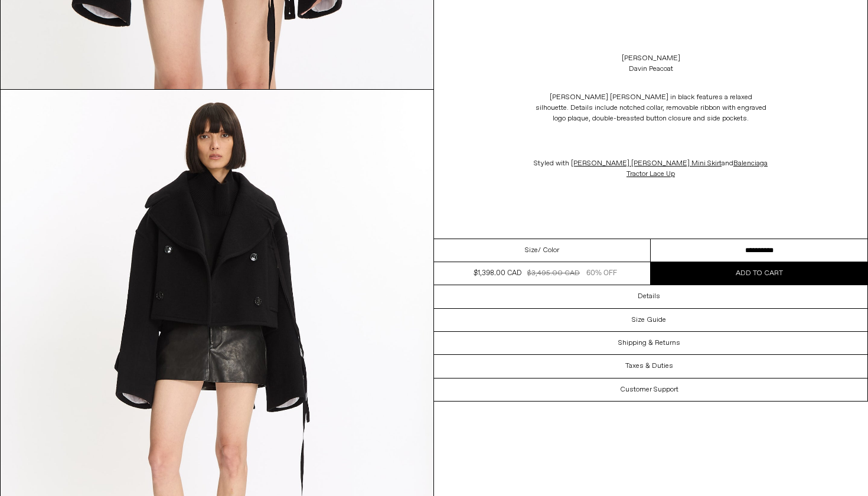  What do you see at coordinates (649, 366) in the screenshot?
I see `h3: Taxes & Duties` at bounding box center [649, 366].